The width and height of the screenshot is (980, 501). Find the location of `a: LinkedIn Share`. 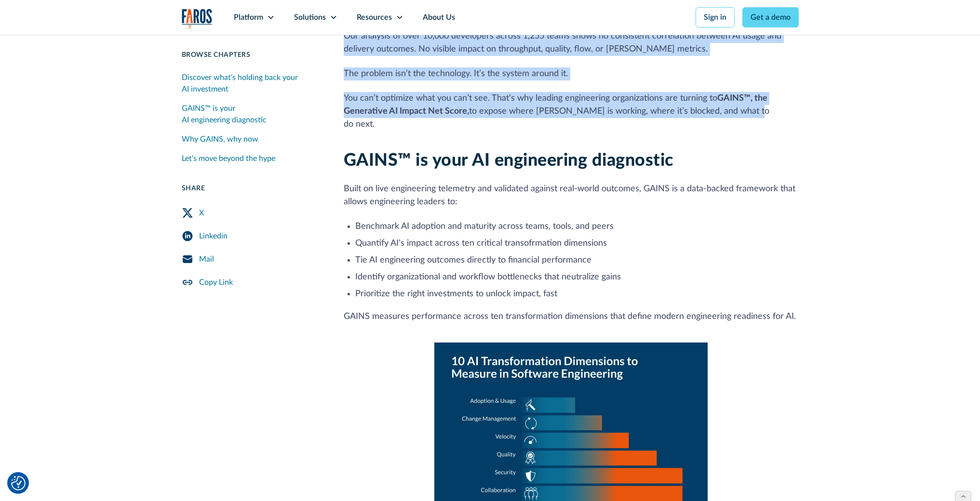

a: LinkedIn Share is located at coordinates (251, 236).